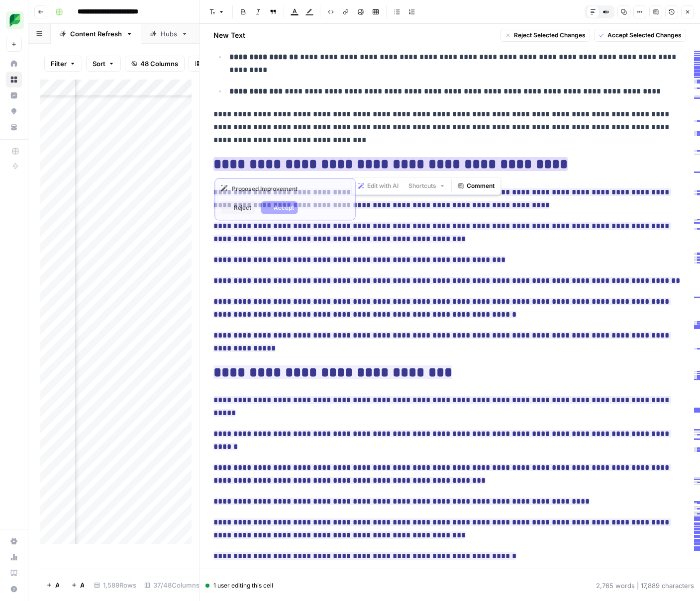 This screenshot has width=700, height=601. I want to click on span: Edit with AI, so click(383, 186).